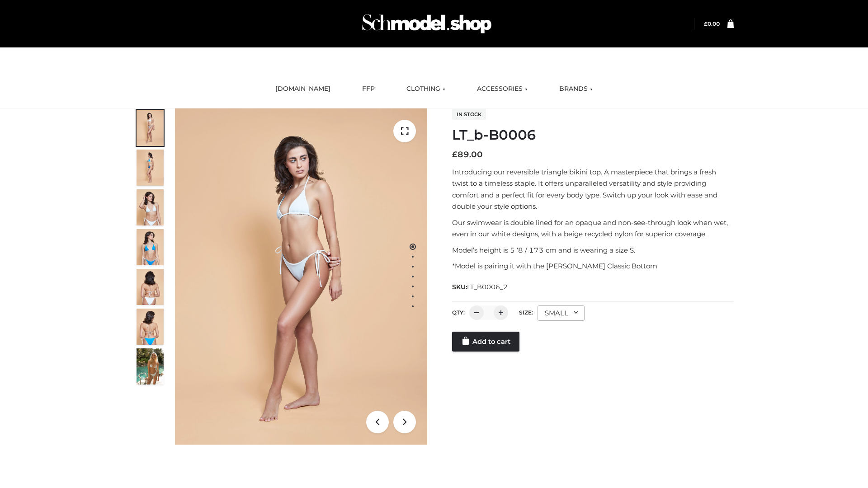  Describe the element at coordinates (593, 250) in the screenshot. I see `p: Model’s height is 5 ‘8 / 173 cm and is wearing a size S.` at that location.